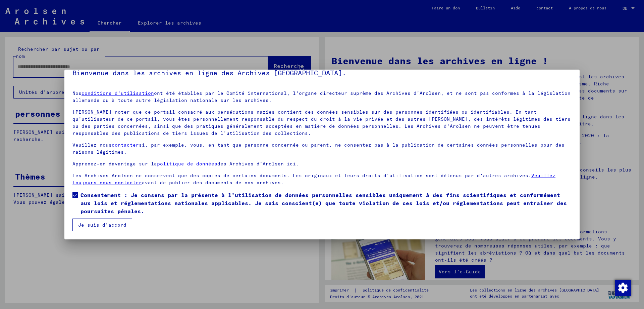 This screenshot has width=644, height=309. Describe the element at coordinates (118, 93) in the screenshot. I see `a: conditions d'utilisation` at that location.